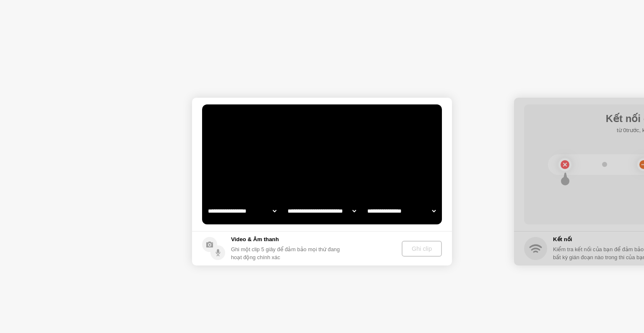 The width and height of the screenshot is (644, 333). What do you see at coordinates (401, 211) in the screenshot?
I see `select: Available microphones` at bounding box center [401, 211].